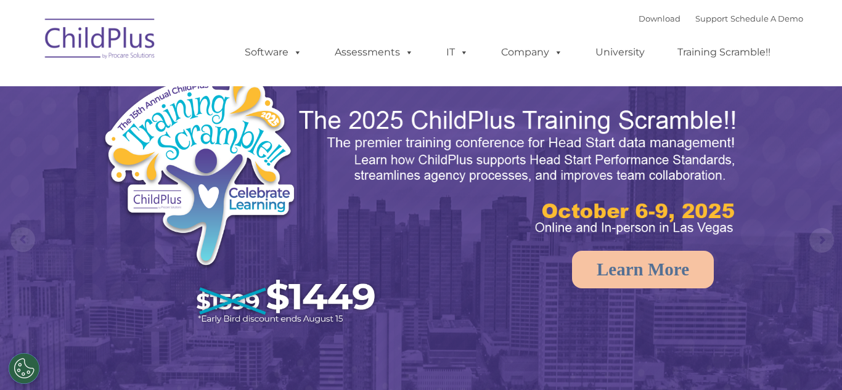  I want to click on a: Support, so click(711, 18).